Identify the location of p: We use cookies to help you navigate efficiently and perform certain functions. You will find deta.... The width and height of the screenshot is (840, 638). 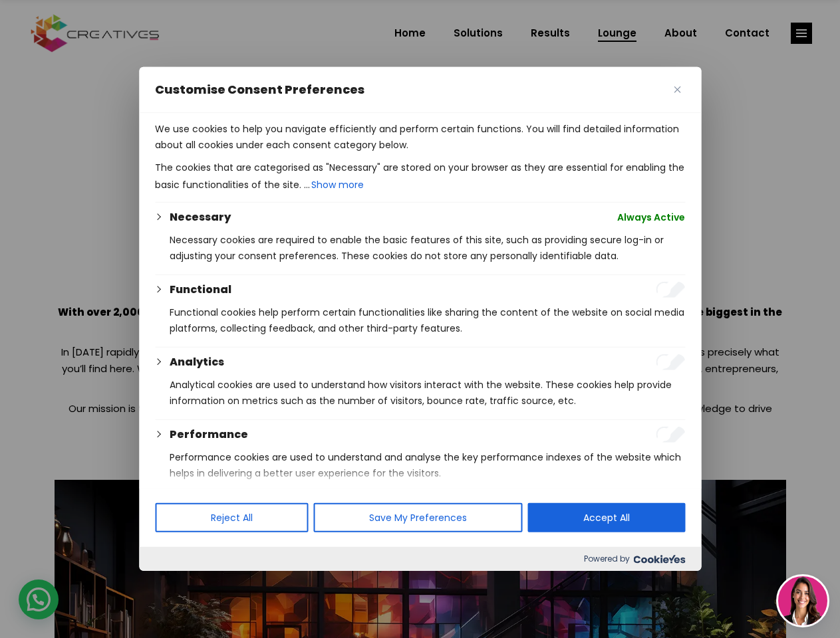
(420, 137).